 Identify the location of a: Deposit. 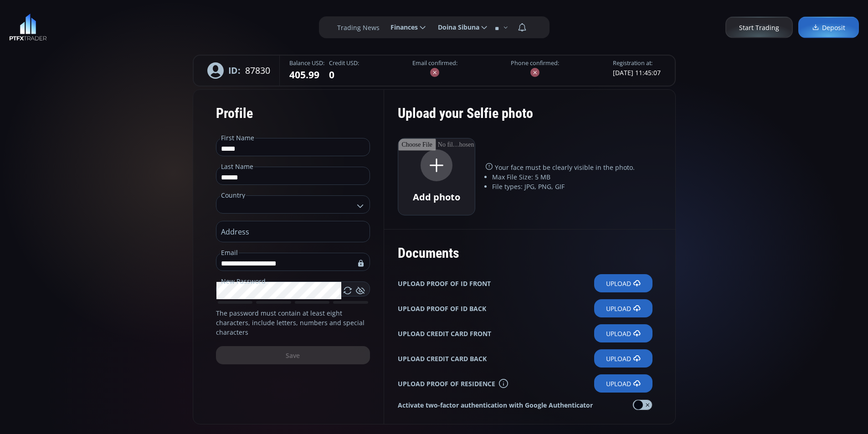
(828, 27).